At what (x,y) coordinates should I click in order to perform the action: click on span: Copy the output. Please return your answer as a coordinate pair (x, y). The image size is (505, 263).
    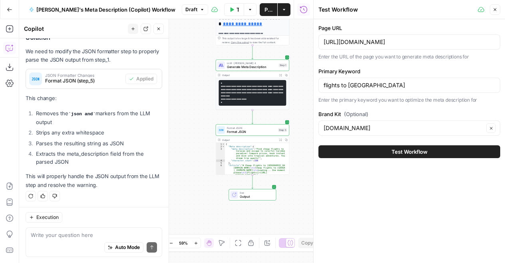
    Looking at the image, I should click on (240, 42).